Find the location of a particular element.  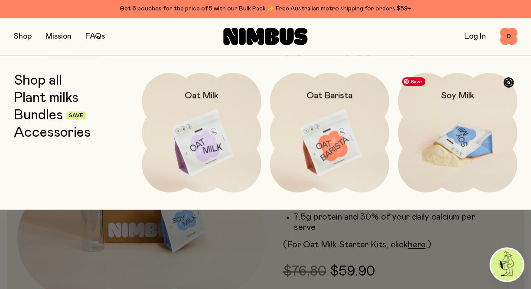

a: Soy Milk is located at coordinates (457, 132).